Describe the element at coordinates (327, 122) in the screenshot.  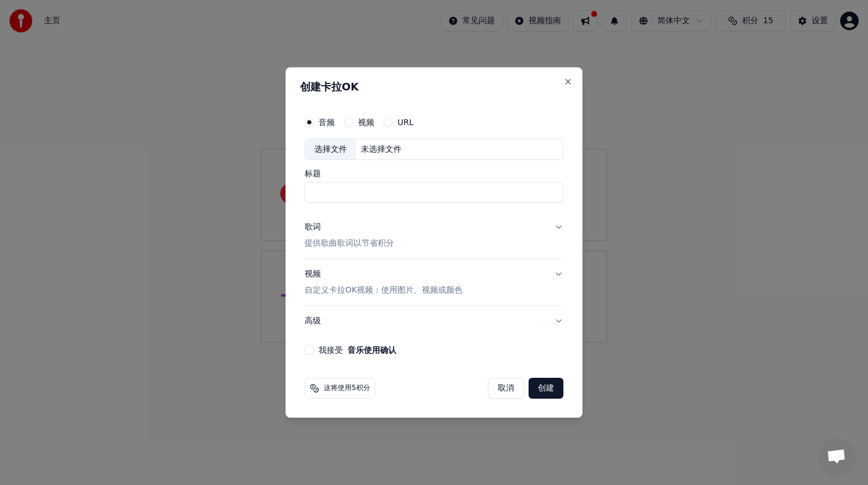
I see `label: 音频` at that location.